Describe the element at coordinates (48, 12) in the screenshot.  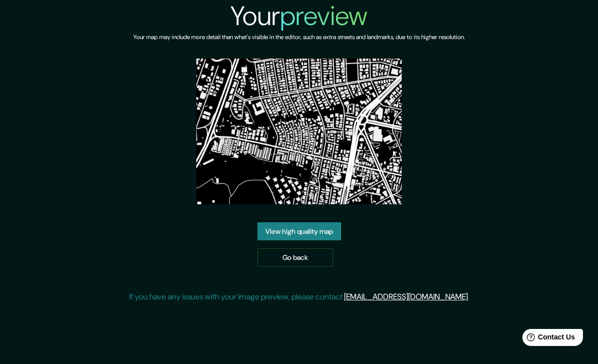
I see `span: Contact Us` at that location.